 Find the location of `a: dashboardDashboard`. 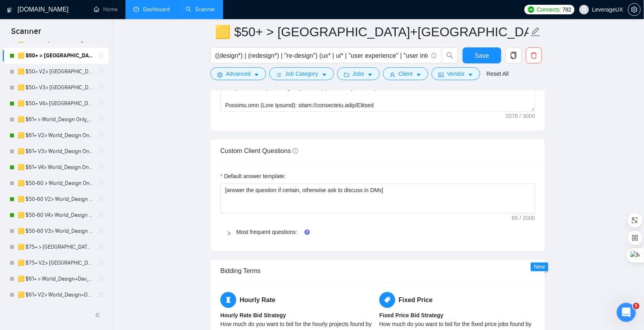

a: dashboardDashboard is located at coordinates (151, 9).